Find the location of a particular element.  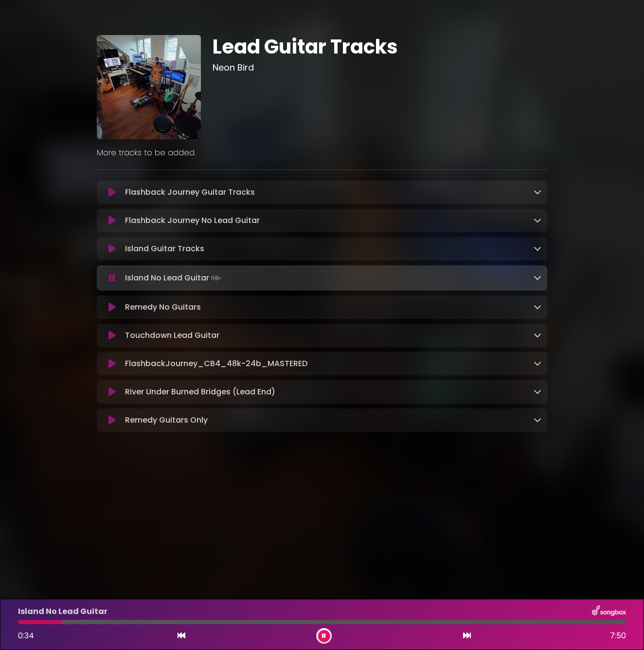

p: Flashback Journey No Lead Guitar is located at coordinates (192, 221).